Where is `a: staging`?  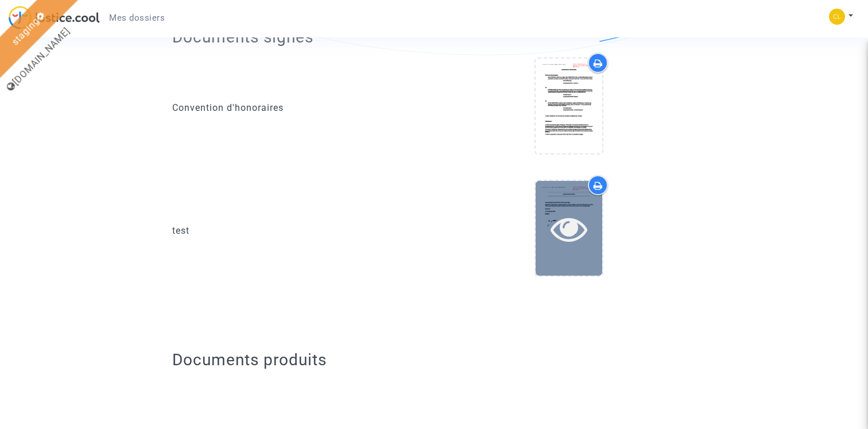
a: staging is located at coordinates (25, 32).